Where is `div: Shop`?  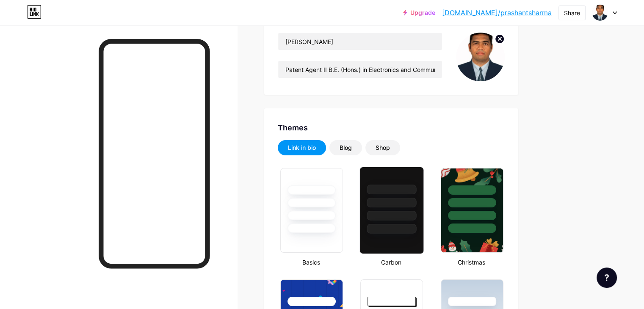 div: Shop is located at coordinates (382, 148).